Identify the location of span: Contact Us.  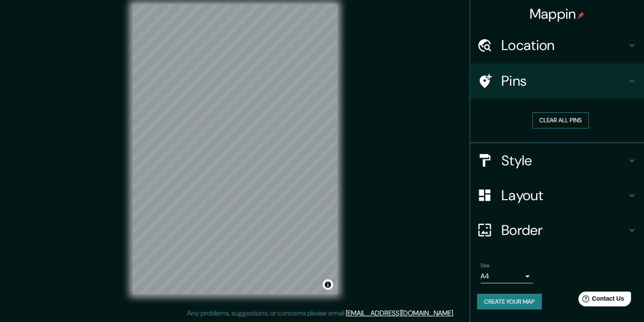
(41, 10).